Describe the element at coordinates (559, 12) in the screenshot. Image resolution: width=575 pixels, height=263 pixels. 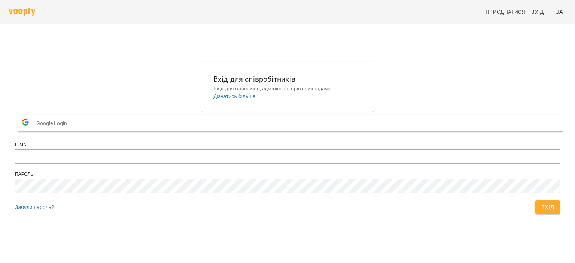
I see `button: UA` at that location.